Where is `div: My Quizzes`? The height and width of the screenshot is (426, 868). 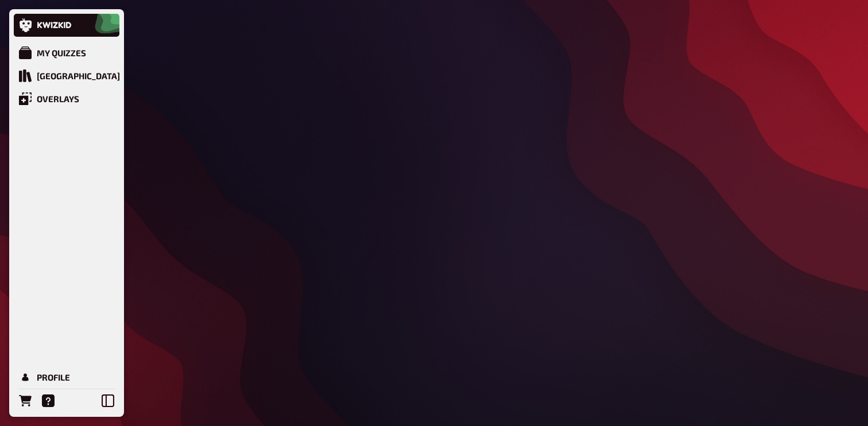 div: My Quizzes is located at coordinates (61, 53).